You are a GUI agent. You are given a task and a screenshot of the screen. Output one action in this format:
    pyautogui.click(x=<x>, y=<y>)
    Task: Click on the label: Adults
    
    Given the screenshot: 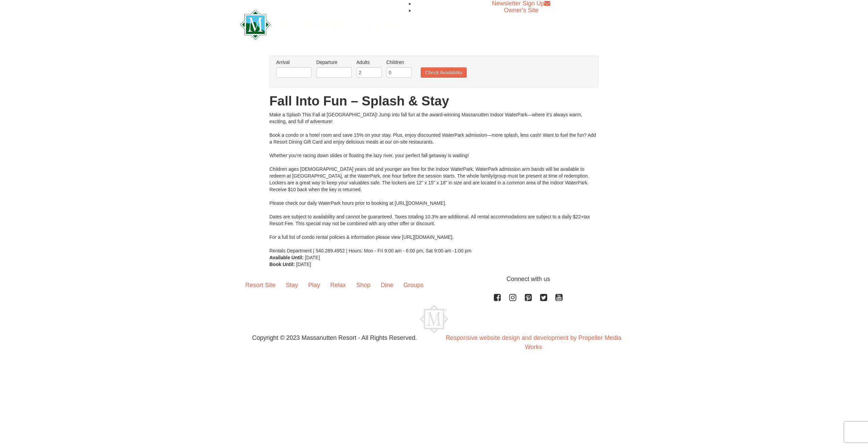 What is the action you would take?
    pyautogui.click(x=369, y=62)
    